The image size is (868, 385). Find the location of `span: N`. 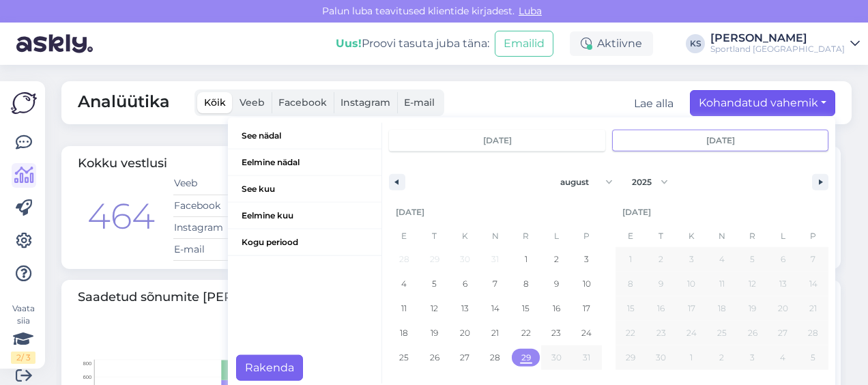

span: N is located at coordinates (722, 236).